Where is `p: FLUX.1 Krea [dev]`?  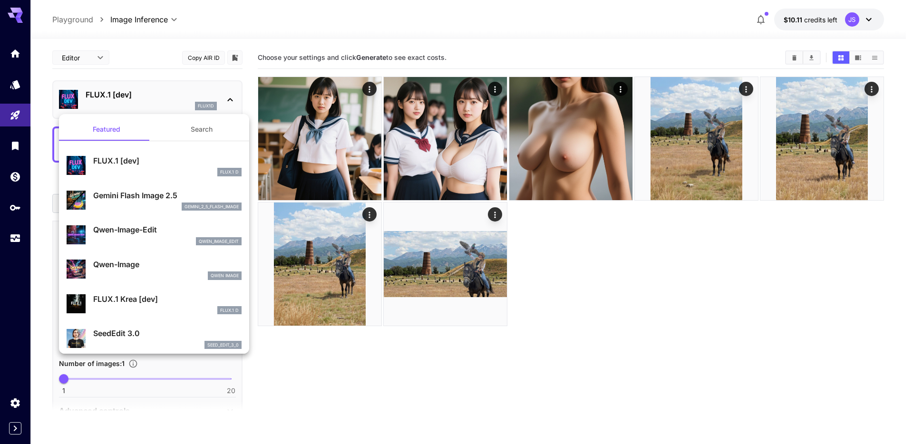 p: FLUX.1 Krea [dev] is located at coordinates (167, 299).